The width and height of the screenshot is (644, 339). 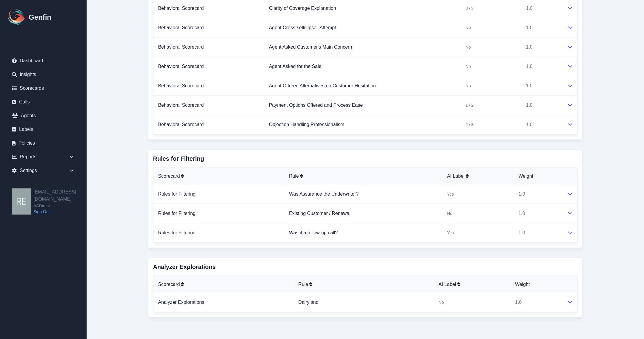 What do you see at coordinates (60, 212) in the screenshot?
I see `a: Sign Out` at bounding box center [60, 212].